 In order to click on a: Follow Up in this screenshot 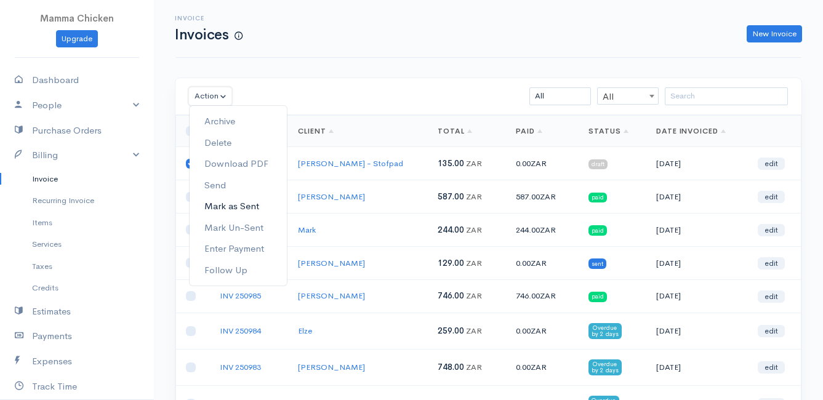, I will do `click(238, 270)`.